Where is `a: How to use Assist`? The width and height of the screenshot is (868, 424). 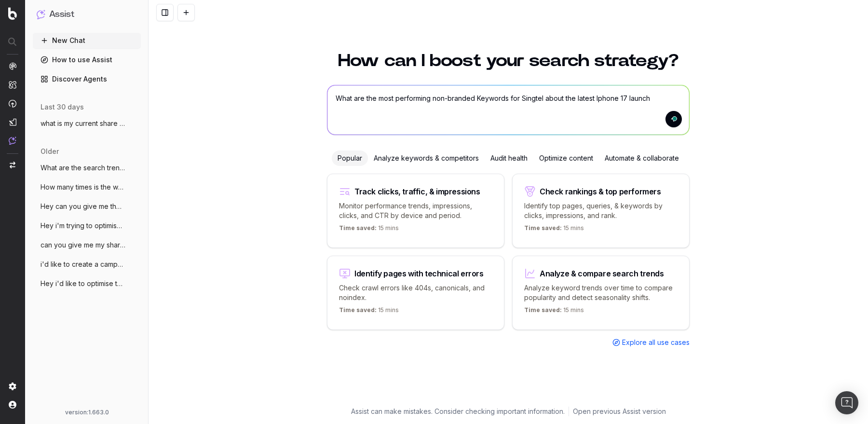
a: How to use Assist is located at coordinates (87, 60).